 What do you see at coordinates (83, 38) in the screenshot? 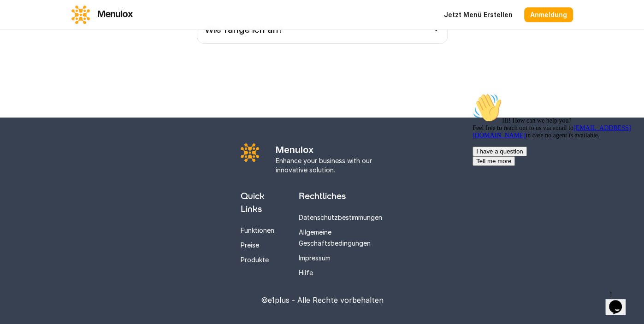
I see `span: Hi! How can we help you? Feel free to reach out to us via email to in case no agent is available.` at bounding box center [83, 38].